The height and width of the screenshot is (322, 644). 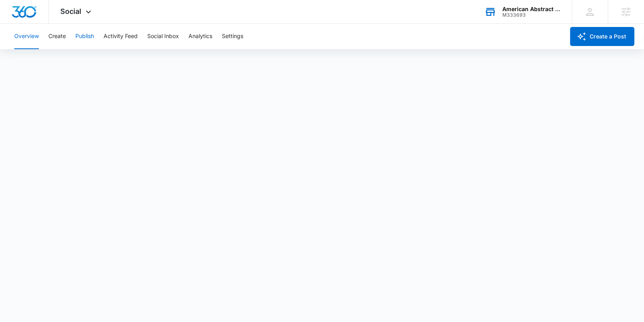 I want to click on button: Social Inbox, so click(x=163, y=36).